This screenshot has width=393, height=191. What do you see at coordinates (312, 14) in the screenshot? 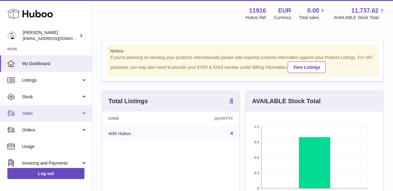
I see `a: 0.00 Total sales` at bounding box center [312, 14].